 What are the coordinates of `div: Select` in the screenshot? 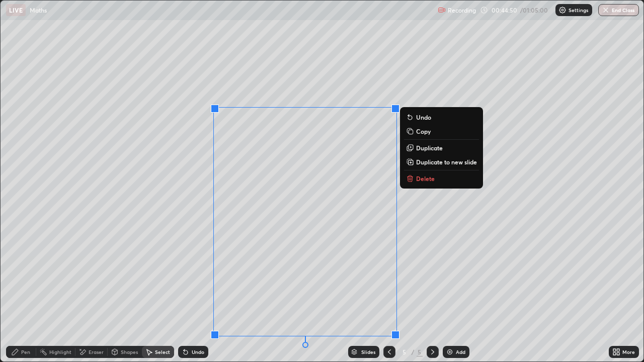 It's located at (162, 352).